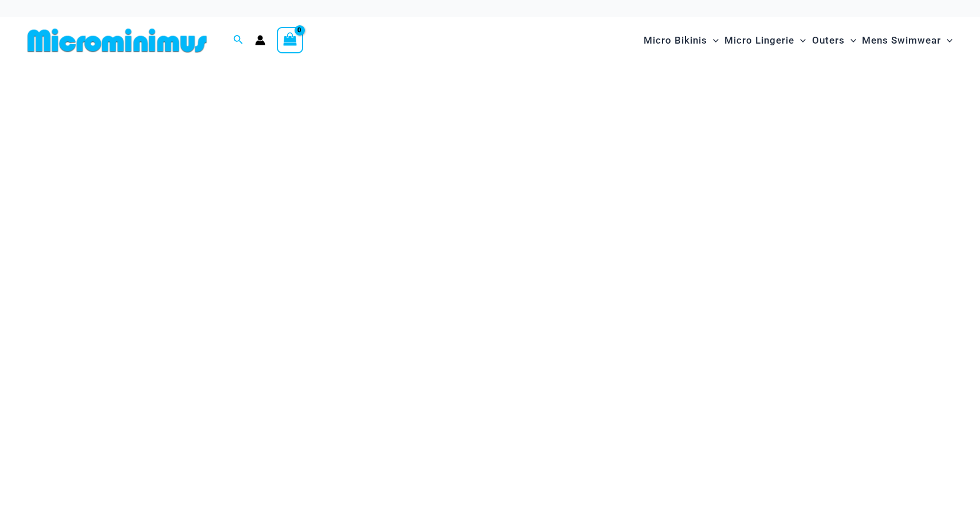 This screenshot has width=980, height=514. I want to click on a: Micro BikinisMenu ToggleMenu Toggle, so click(681, 40).